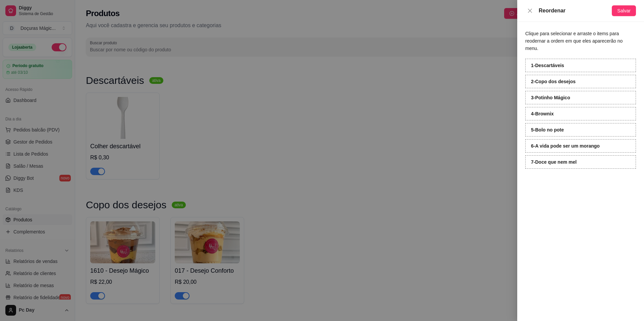  Describe the element at coordinates (550, 98) in the screenshot. I see `strong: 3 - Potinho Mágico` at that location.